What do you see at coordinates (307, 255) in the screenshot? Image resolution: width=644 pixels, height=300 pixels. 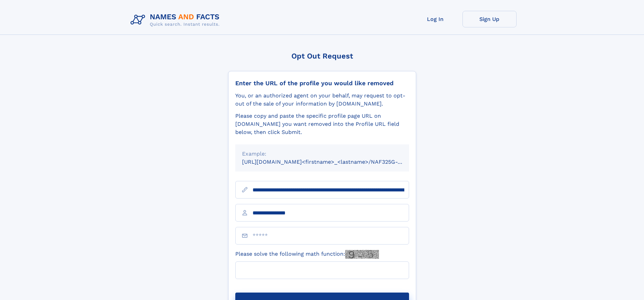 I see `label: Please solve the following math function:` at bounding box center [307, 255].